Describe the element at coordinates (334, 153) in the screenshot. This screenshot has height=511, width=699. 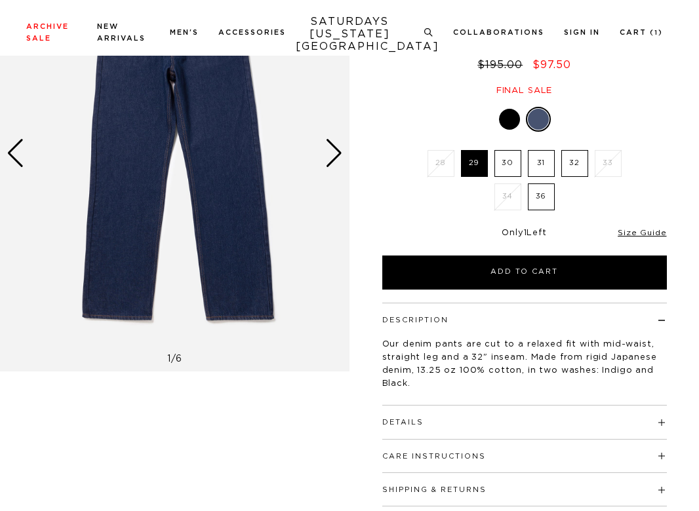
I see `div: Next slide` at that location.